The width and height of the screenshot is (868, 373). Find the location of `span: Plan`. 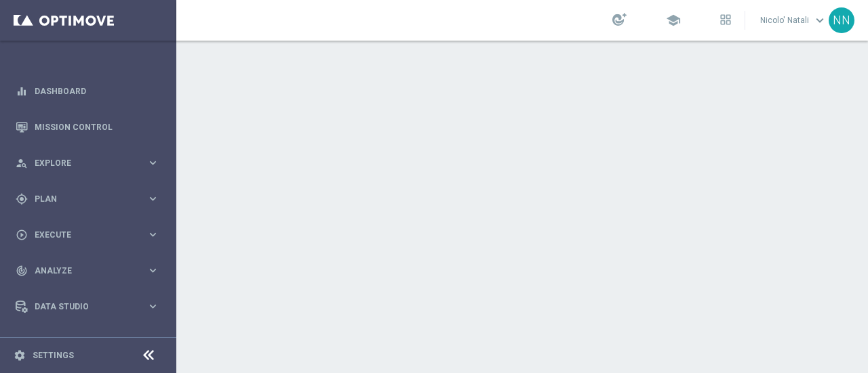

span: Plan is located at coordinates (91, 199).